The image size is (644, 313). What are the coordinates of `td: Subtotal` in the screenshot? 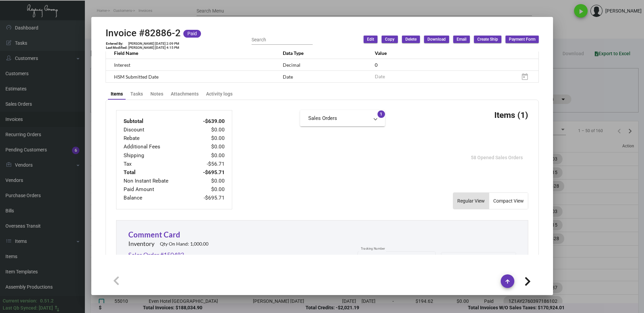 It's located at (157, 122).